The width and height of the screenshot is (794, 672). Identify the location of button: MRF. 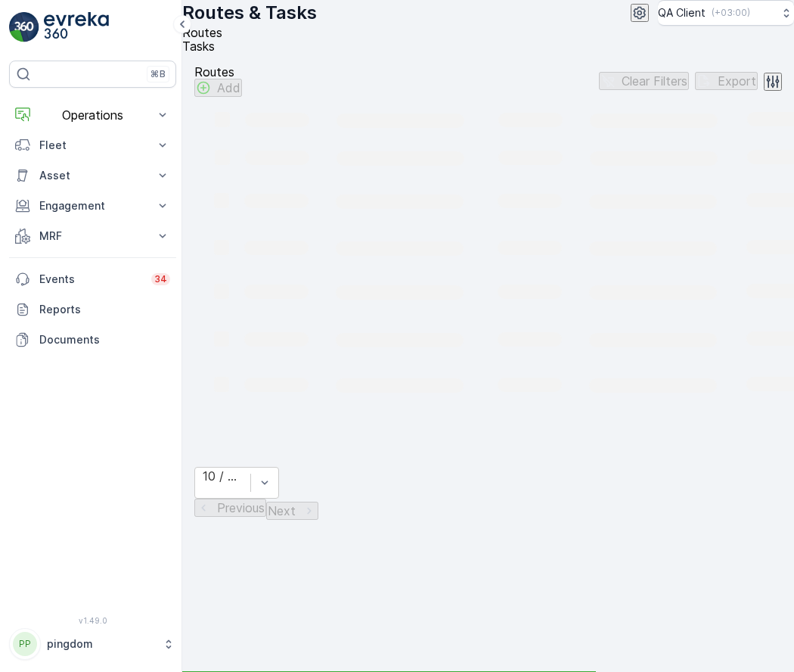
(92, 236).